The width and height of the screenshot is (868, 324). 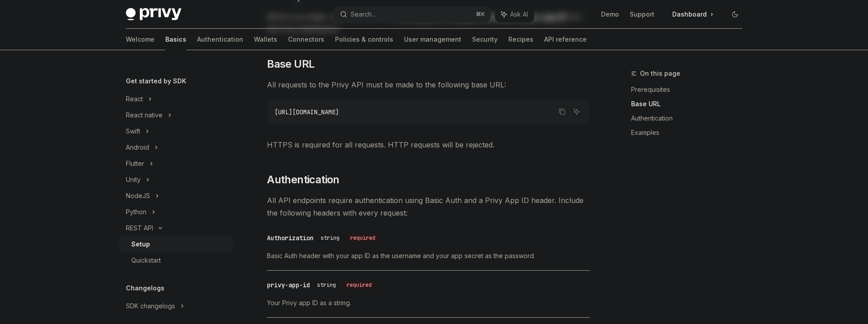 What do you see at coordinates (690, 89) in the screenshot?
I see `a: Prerequisites` at bounding box center [690, 89].